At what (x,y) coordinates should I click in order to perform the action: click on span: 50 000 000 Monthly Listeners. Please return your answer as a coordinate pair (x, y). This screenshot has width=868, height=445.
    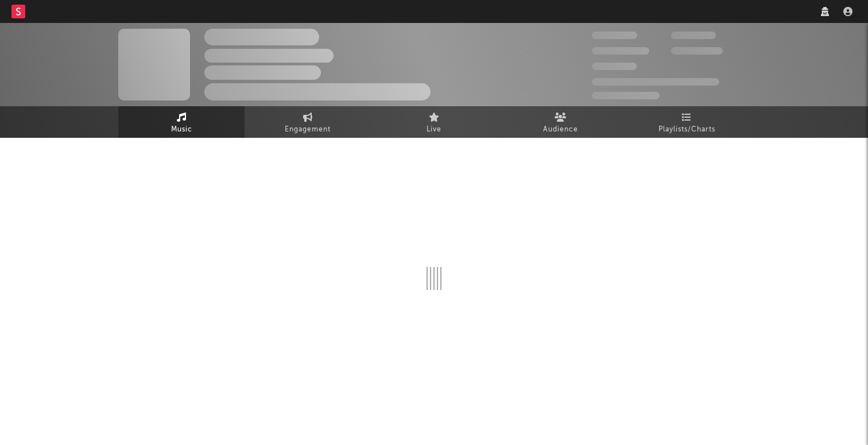
    Looking at the image, I should click on (655, 82).